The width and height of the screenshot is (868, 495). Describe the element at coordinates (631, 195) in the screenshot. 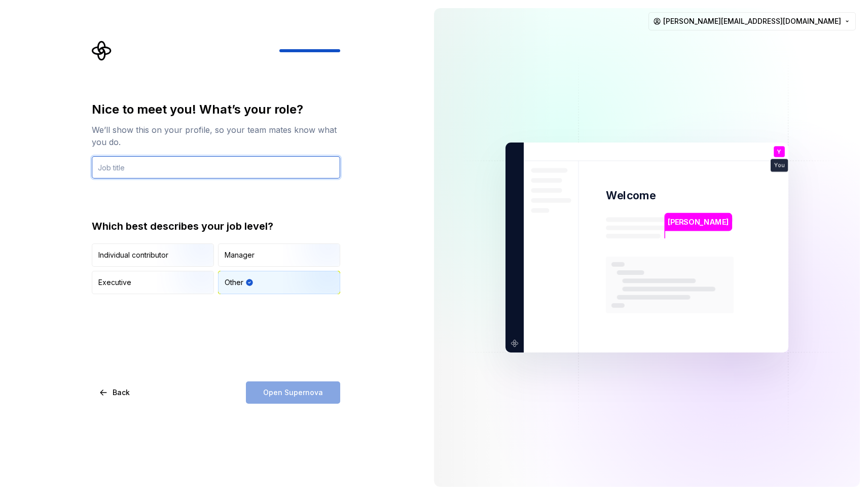

I see `p: Welcome` at that location.